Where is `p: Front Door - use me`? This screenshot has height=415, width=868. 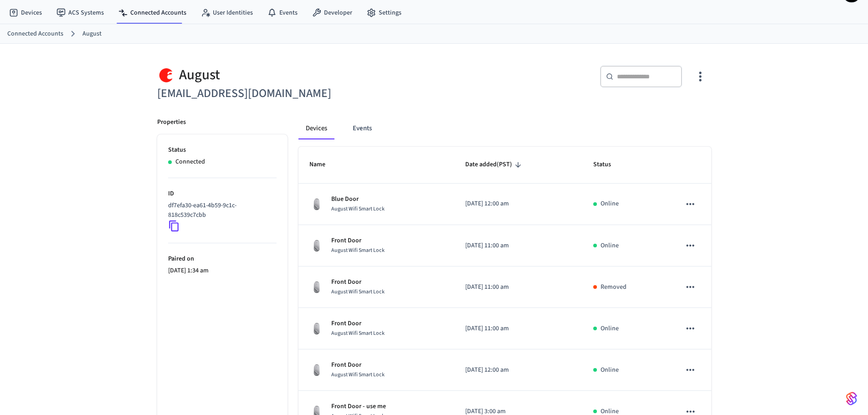 p: Front Door - use me is located at coordinates (359, 407).